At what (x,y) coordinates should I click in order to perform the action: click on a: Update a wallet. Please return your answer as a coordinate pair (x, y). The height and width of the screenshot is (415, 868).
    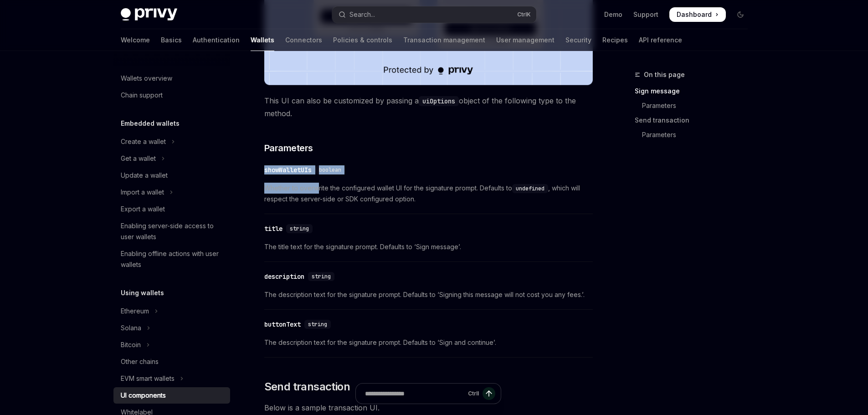
    Looking at the image, I should click on (172, 175).